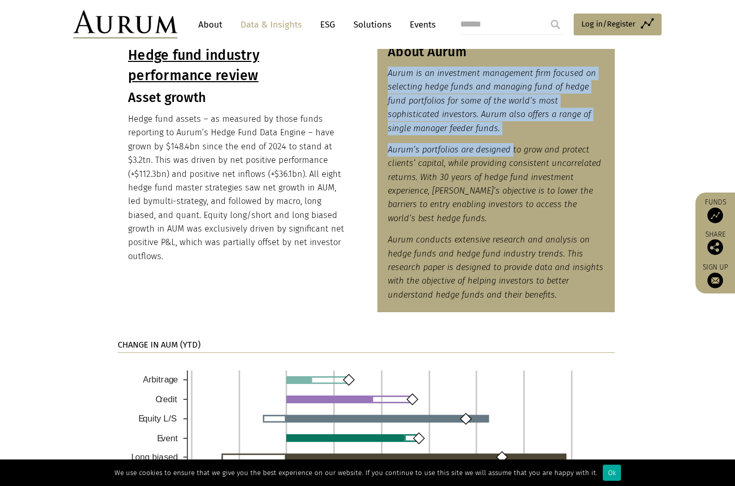 This screenshot has height=486, width=735. What do you see at coordinates (716, 247) in the screenshot?
I see `img: Share this post` at bounding box center [716, 247].